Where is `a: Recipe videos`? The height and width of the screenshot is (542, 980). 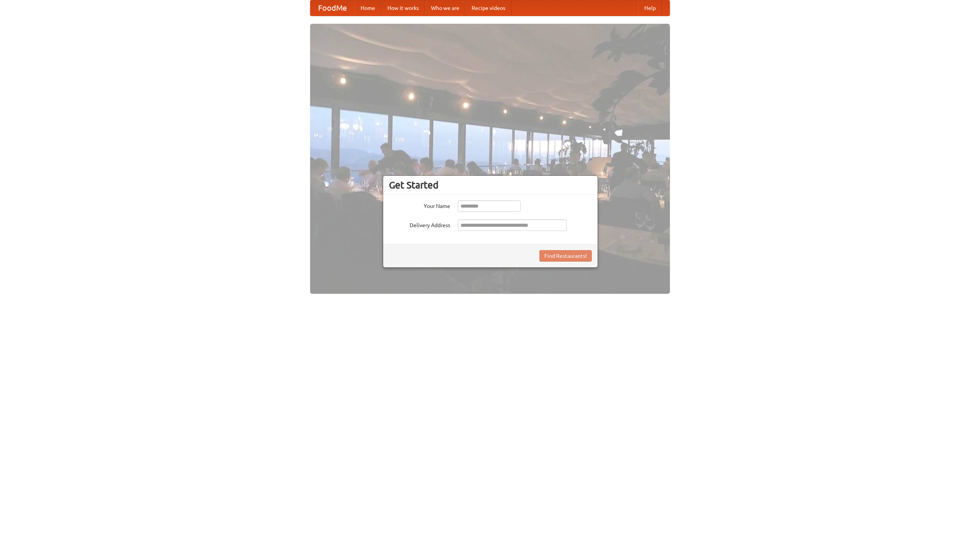 a: Recipe videos is located at coordinates (489, 8).